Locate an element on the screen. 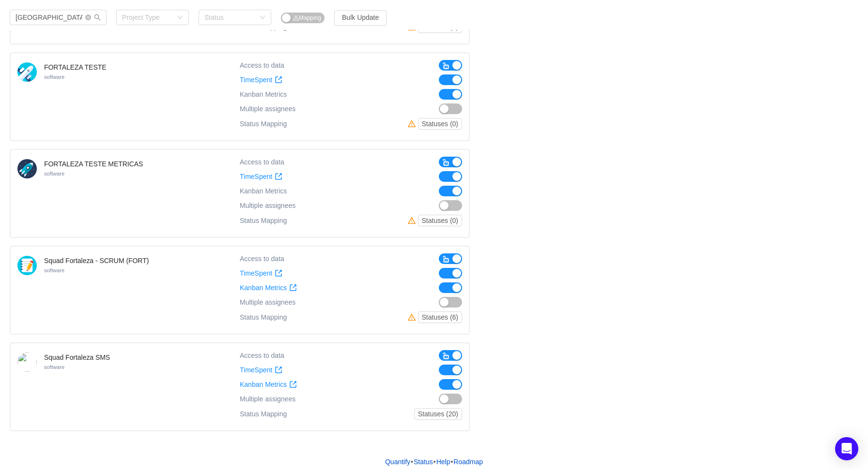 This screenshot has width=868, height=470. a: Quantify is located at coordinates (398, 462).